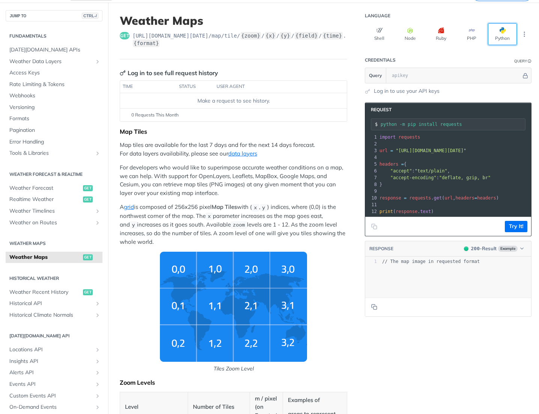 The image size is (539, 414). Describe the element at coordinates (382, 249) in the screenshot. I see `button: RESPONSE` at that location.